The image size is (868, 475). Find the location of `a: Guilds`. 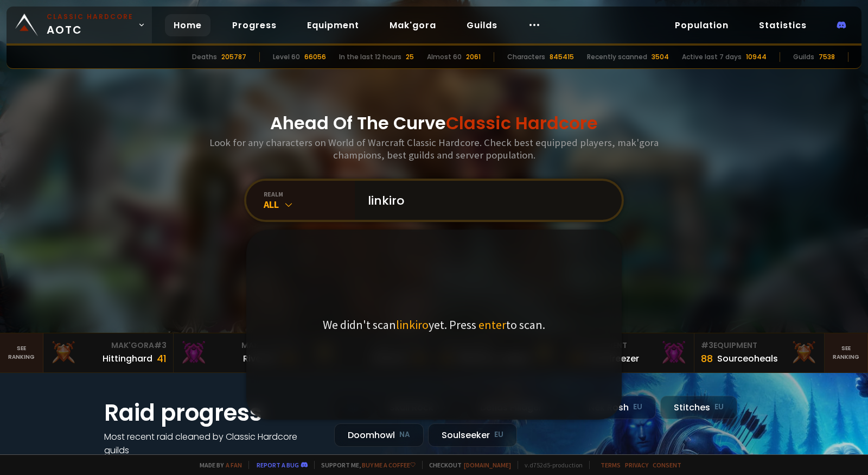

a: Guilds is located at coordinates (482, 25).